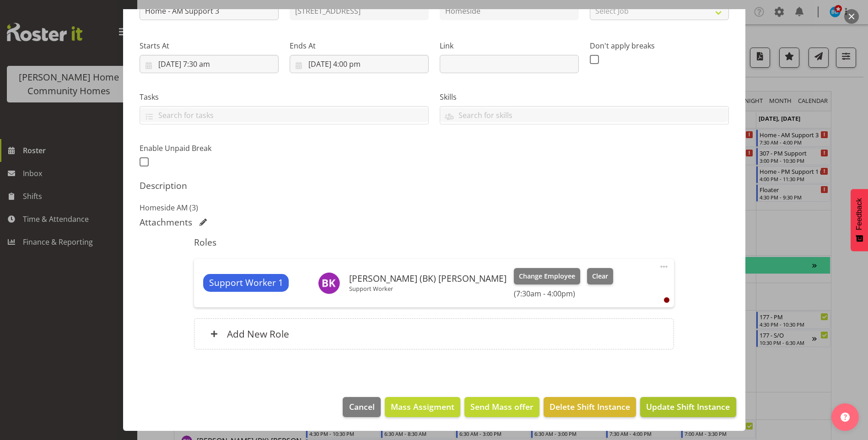 This screenshot has height=440, width=868. What do you see at coordinates (434, 208) in the screenshot?
I see `p: Homeside AM (3)` at bounding box center [434, 208].